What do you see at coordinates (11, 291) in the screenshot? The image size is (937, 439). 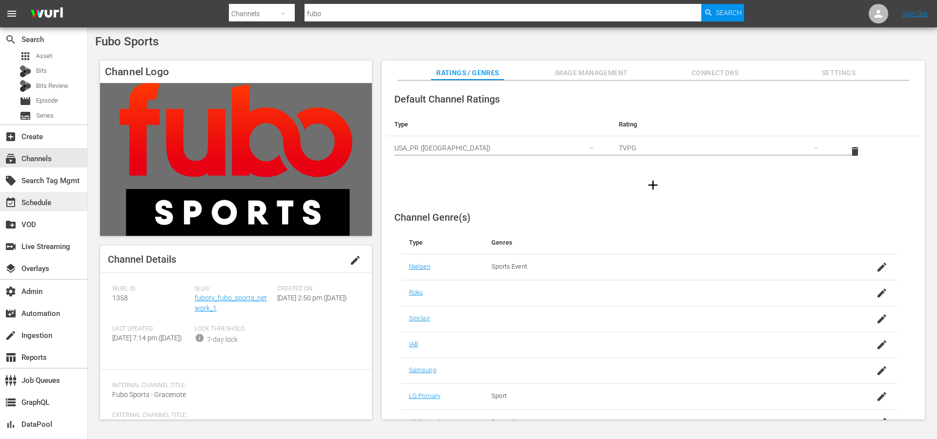 I see `span: Admin` at bounding box center [11, 291].